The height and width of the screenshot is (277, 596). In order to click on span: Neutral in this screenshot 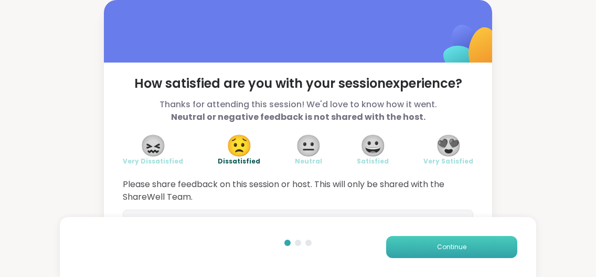, I will do `click(309, 161)`.